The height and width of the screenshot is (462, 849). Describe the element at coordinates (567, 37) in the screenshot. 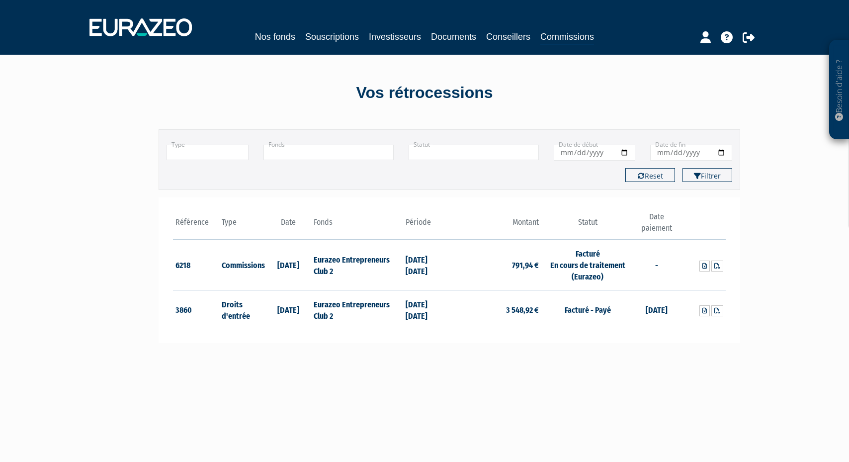

I see `a: Commissions` at that location.